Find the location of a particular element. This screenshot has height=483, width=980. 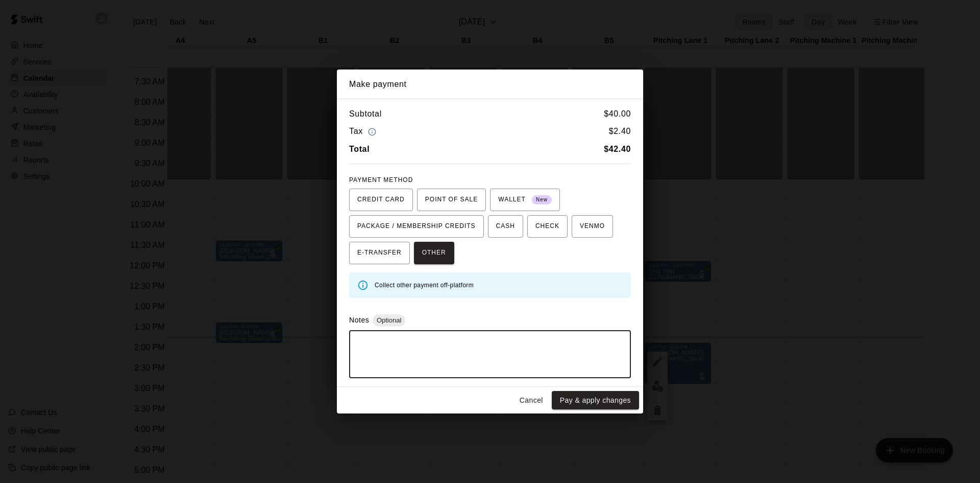

button: VENMO is located at coordinates (592, 227).